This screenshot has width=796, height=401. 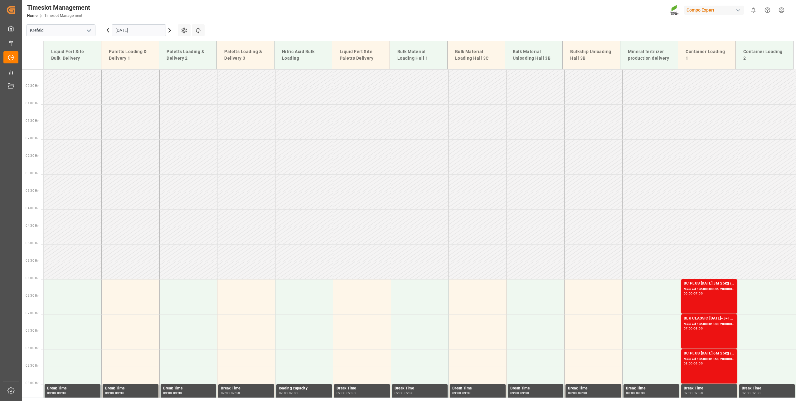 I want to click on div: Bulk Material Loading Hall 3C, so click(x=476, y=55).